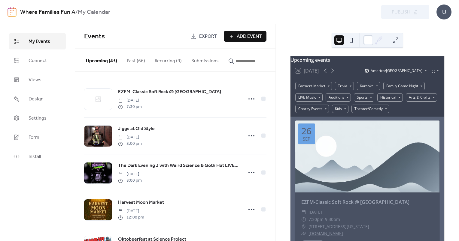 The image size is (459, 241). I want to click on span: Jiggs at Old Style, so click(136, 129).